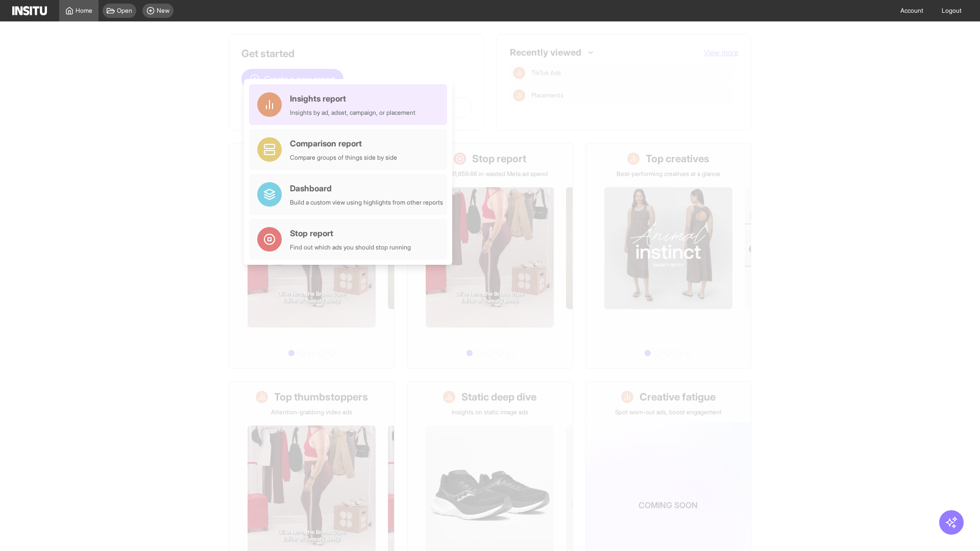 The width and height of the screenshot is (980, 551). I want to click on div: Insights report, so click(353, 99).